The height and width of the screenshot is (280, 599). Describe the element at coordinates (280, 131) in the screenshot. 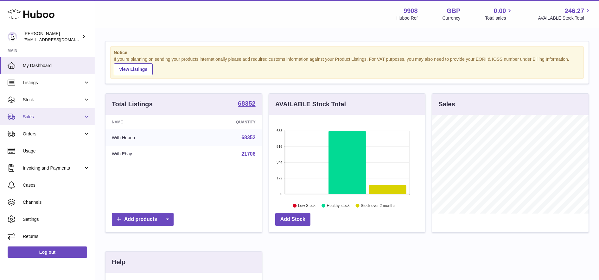

I see `text: 688` at that location.